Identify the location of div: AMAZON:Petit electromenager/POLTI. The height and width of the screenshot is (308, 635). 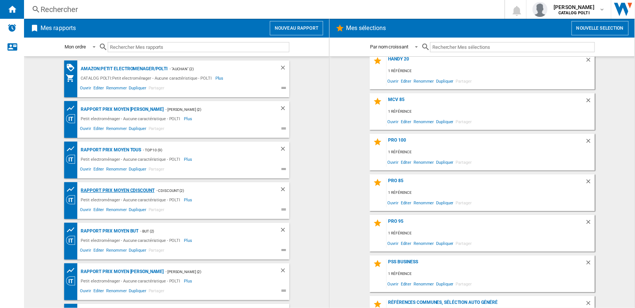
(123, 69).